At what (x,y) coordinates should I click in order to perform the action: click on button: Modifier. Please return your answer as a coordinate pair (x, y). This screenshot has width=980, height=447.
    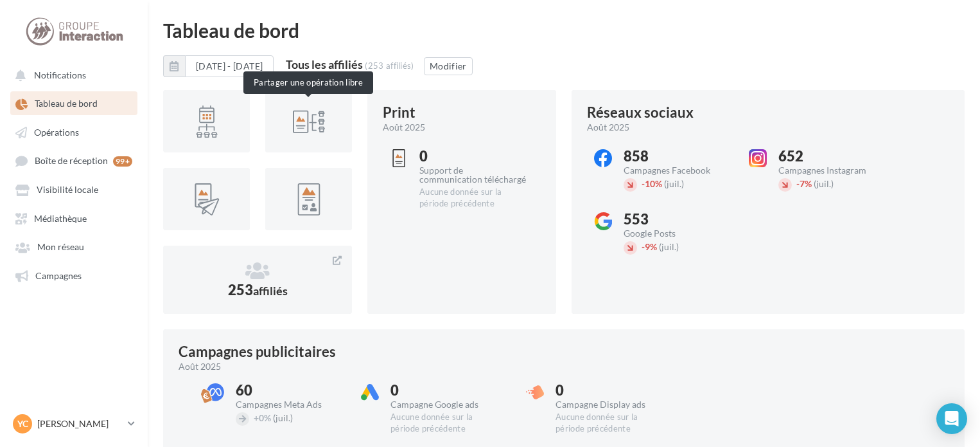
    Looking at the image, I should click on (449, 66).